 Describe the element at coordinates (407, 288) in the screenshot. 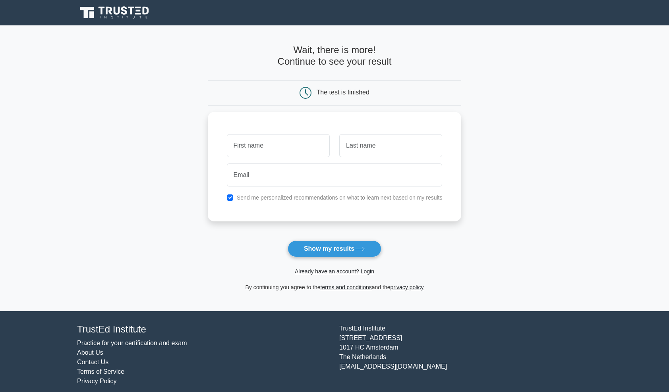

I see `a: privacy policy` at that location.